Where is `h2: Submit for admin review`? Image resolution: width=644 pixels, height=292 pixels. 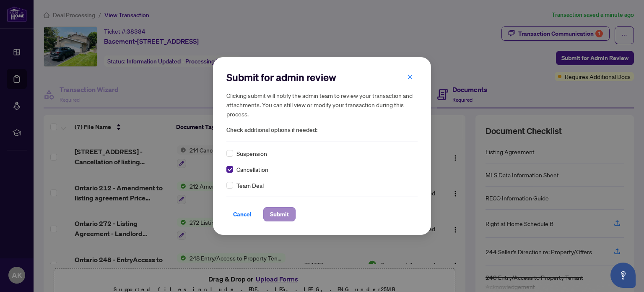
h2: Submit for admin review is located at coordinates (322, 77).